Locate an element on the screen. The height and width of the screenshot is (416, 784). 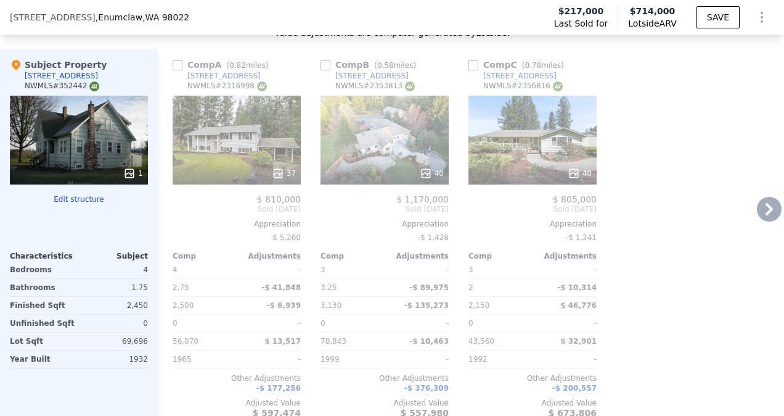
div: 2,450 is located at coordinates (115, 305).